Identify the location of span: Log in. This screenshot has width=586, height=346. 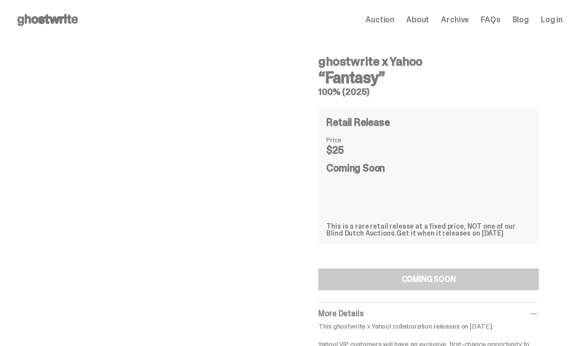
(552, 20).